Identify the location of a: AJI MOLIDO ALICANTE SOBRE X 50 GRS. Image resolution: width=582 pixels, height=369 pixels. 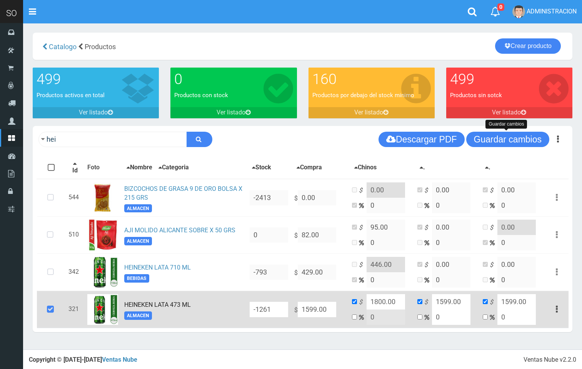
(180, 230).